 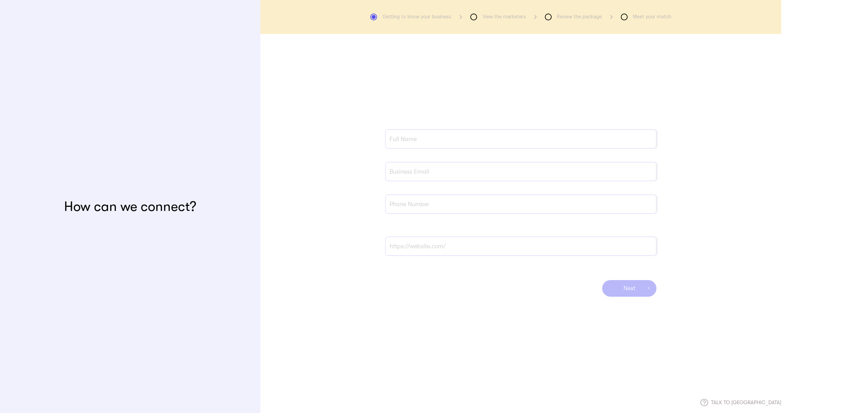 What do you see at coordinates (520, 139) in the screenshot?
I see `input: Full Name` at bounding box center [520, 139].